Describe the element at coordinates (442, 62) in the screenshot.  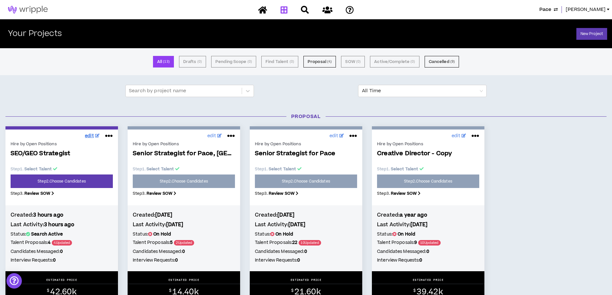
I see `button: Cancelled (9)` at that location.